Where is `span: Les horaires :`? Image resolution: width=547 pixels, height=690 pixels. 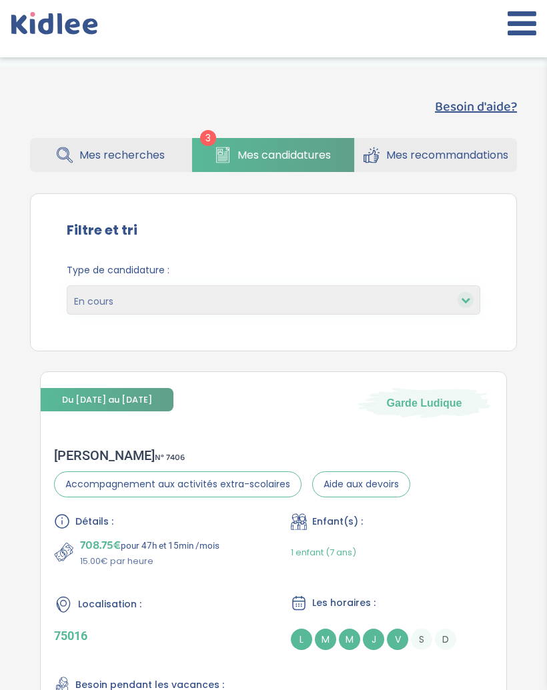 span: Les horaires : is located at coordinates (343, 603).